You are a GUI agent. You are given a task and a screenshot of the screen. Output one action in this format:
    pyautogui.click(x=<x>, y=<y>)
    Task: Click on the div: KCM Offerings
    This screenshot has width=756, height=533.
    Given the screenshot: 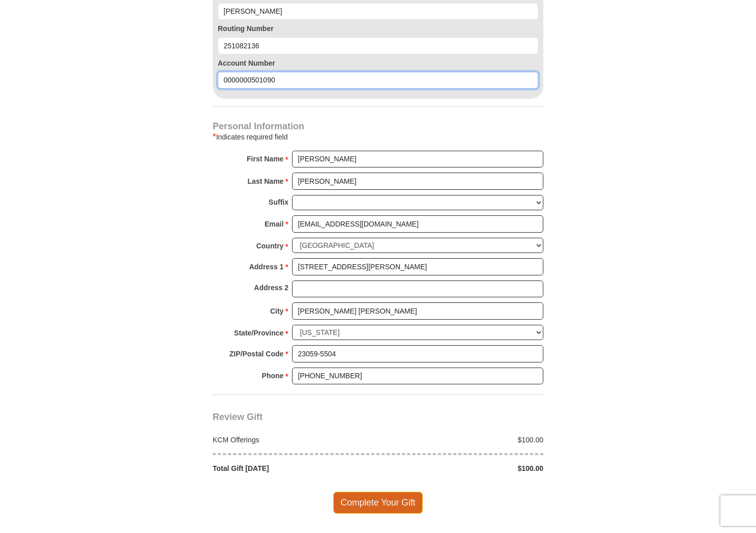 What is the action you would take?
    pyautogui.click(x=293, y=440)
    